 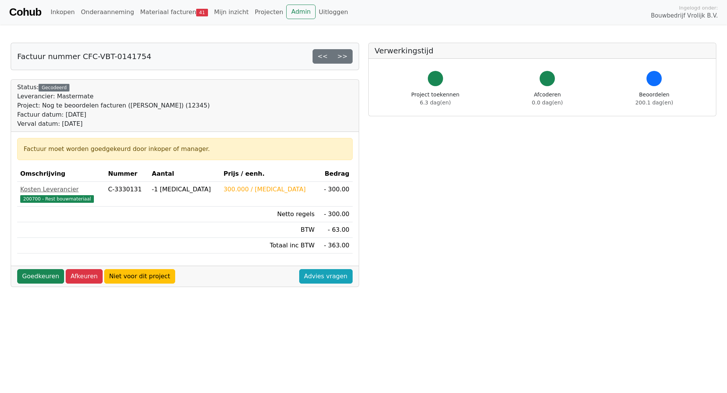 What do you see at coordinates (326, 277) in the screenshot?
I see `a: Advies vragen` at bounding box center [326, 277].